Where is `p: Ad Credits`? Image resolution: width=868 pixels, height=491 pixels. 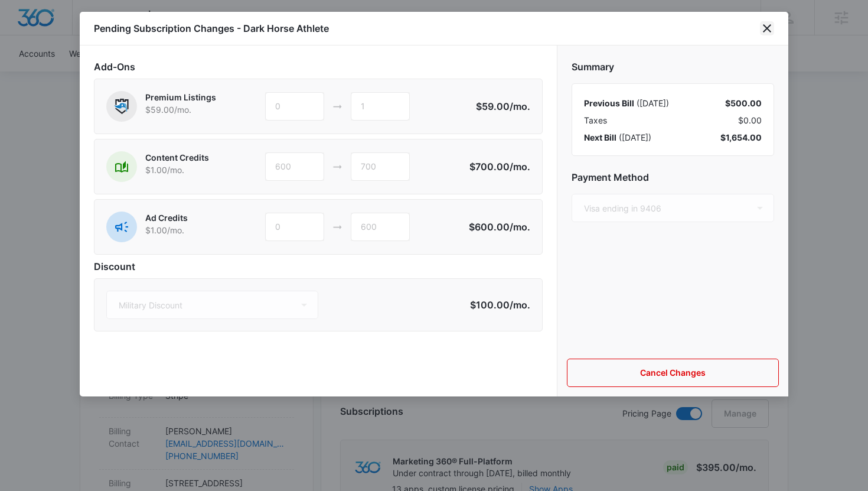
p: Ad Credits is located at coordinates (167, 218).